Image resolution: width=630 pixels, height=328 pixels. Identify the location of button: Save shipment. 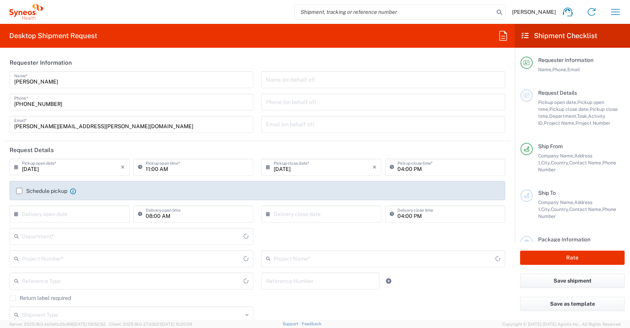
(573, 280).